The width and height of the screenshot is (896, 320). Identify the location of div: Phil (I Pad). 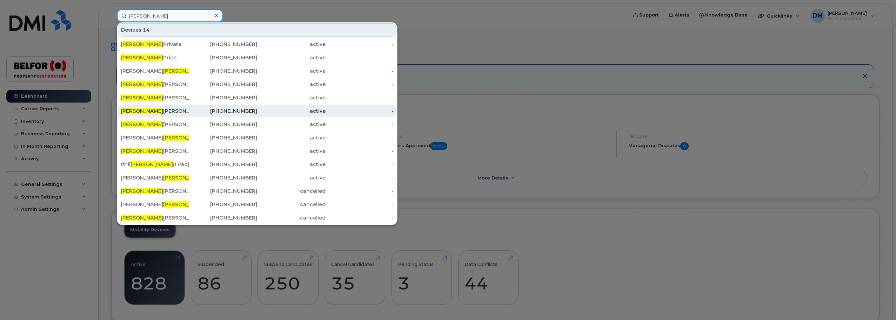
(155, 164).